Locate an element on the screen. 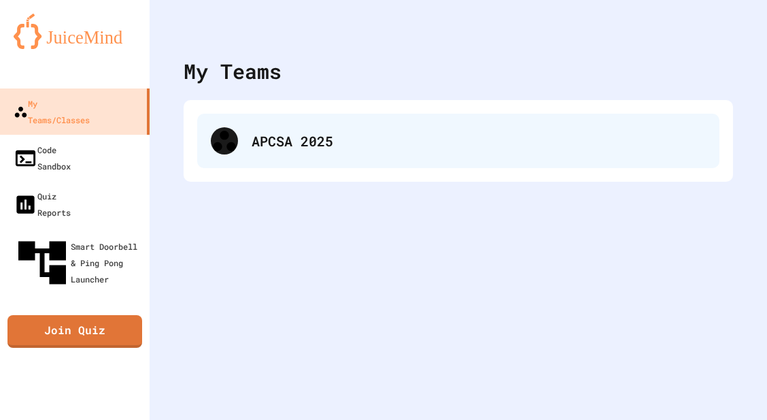  div: My Teams is located at coordinates (233, 71).